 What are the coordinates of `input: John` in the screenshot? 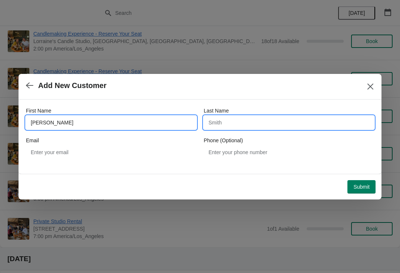 It's located at (111, 122).